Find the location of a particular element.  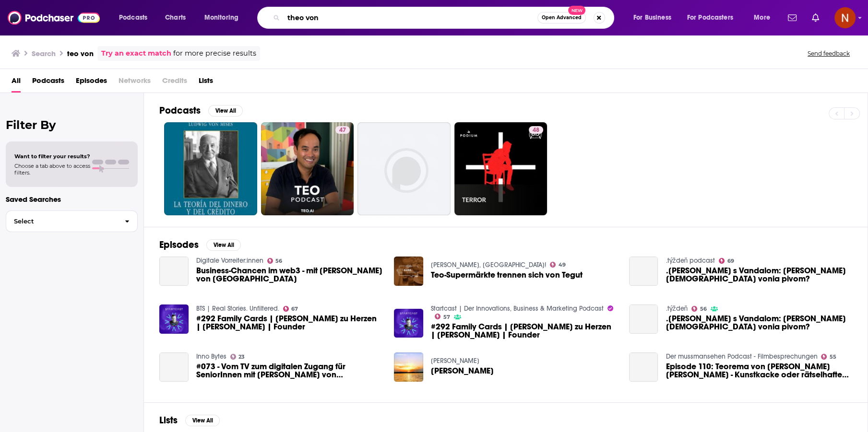

a: EpisodesView All is located at coordinates (200, 244).